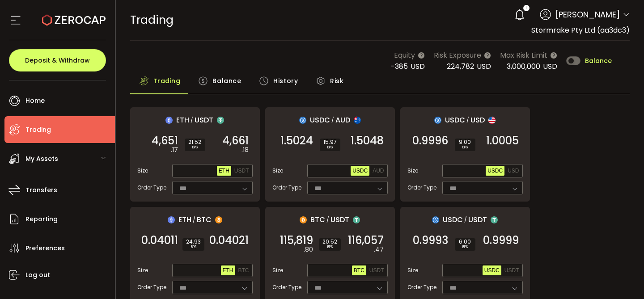  Describe the element at coordinates (622, 277) in the screenshot. I see `div: Chat Widget` at that location.